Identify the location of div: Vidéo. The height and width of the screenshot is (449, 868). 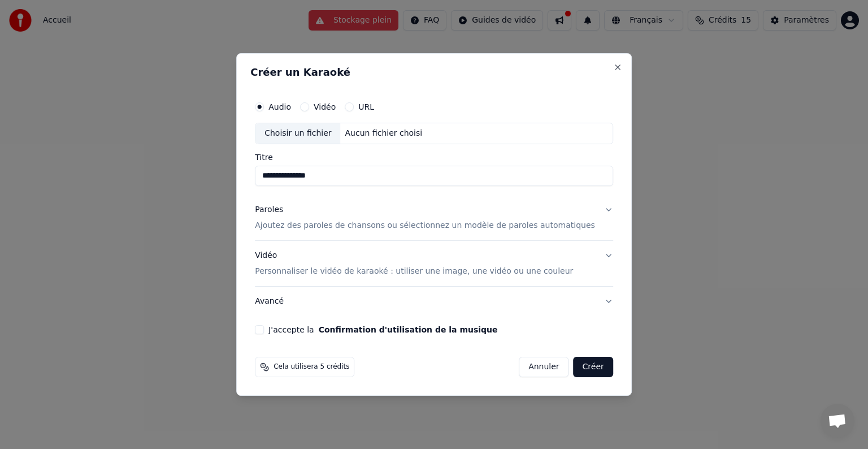
(413, 263).